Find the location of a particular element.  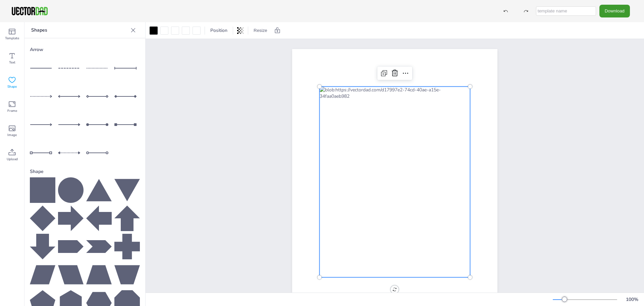

span: Position is located at coordinates (218, 30).